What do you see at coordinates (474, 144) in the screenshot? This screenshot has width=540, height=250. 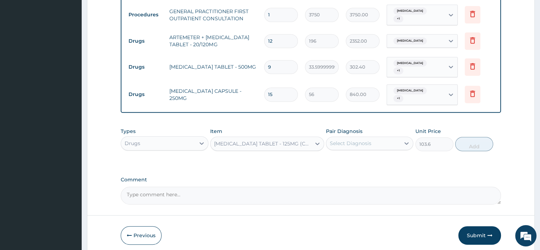 I see `button: Add` at bounding box center [474, 144].